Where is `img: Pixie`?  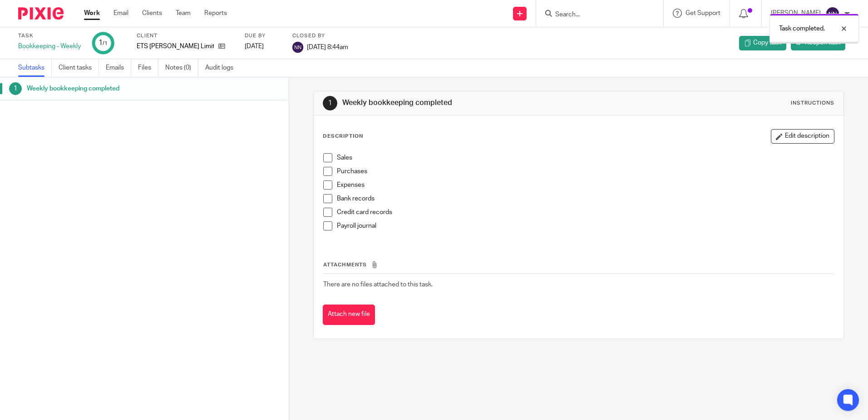 img: Pixie is located at coordinates (41, 13).